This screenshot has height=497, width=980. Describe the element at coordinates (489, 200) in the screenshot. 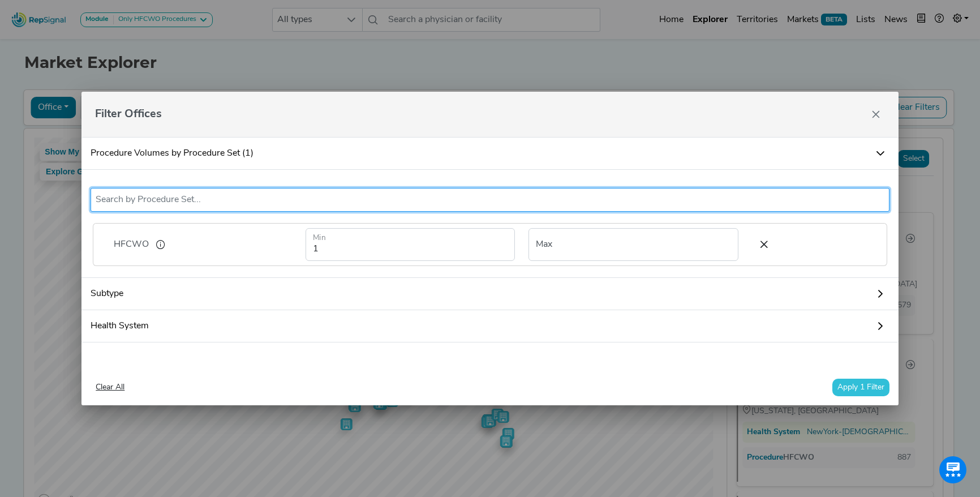

I see `input: Search by Procedure Set...` at that location.